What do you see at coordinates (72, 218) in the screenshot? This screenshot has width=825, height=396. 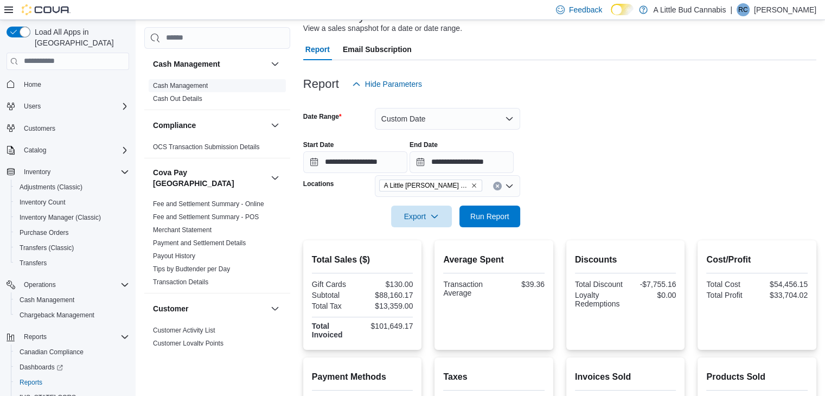 I see `span: Inventory Manager (Classic)` at bounding box center [72, 218].